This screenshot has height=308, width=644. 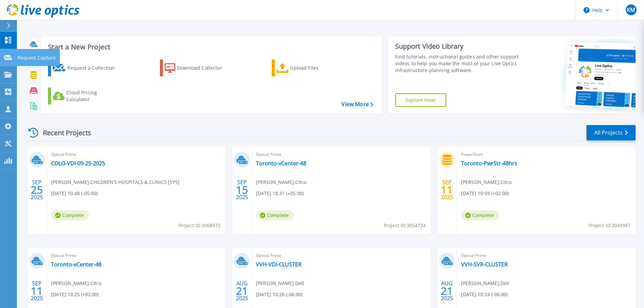 What do you see at coordinates (199, 226) in the screenshot?
I see `span: Project ID: 3068972` at bounding box center [199, 226].